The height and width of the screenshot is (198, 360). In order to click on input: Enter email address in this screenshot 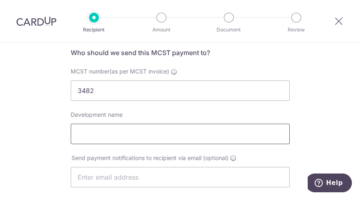, I will do `click(180, 177)`.